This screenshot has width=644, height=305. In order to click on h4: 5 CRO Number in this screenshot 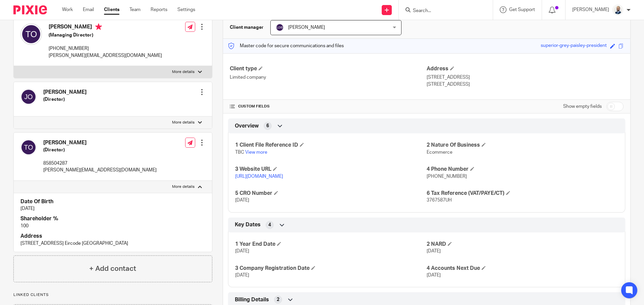, I will do `click(331, 193)`.